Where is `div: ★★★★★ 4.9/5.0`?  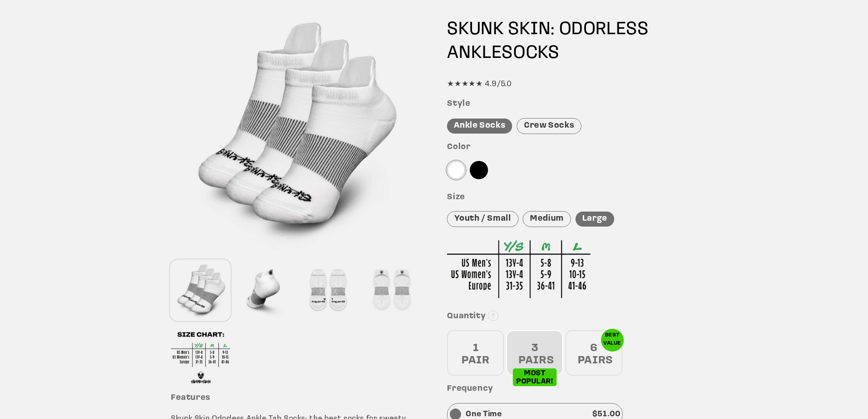
div: ★★★★★ 4.9/5.0 is located at coordinates (571, 84).